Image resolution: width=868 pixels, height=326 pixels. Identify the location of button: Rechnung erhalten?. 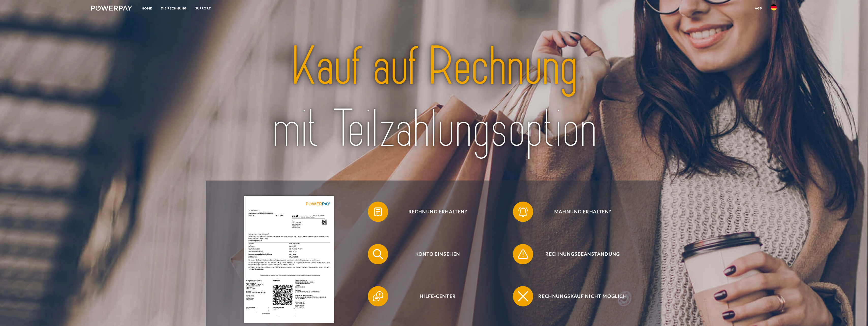
(434, 212).